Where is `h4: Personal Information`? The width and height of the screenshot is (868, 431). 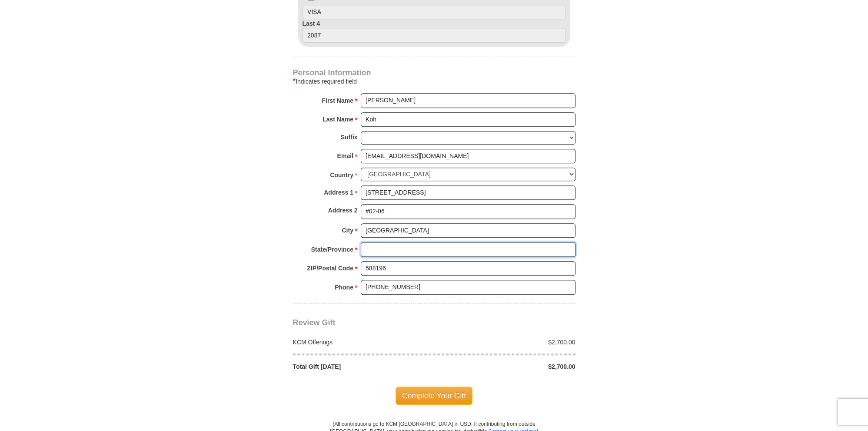 h4: Personal Information is located at coordinates (434, 72).